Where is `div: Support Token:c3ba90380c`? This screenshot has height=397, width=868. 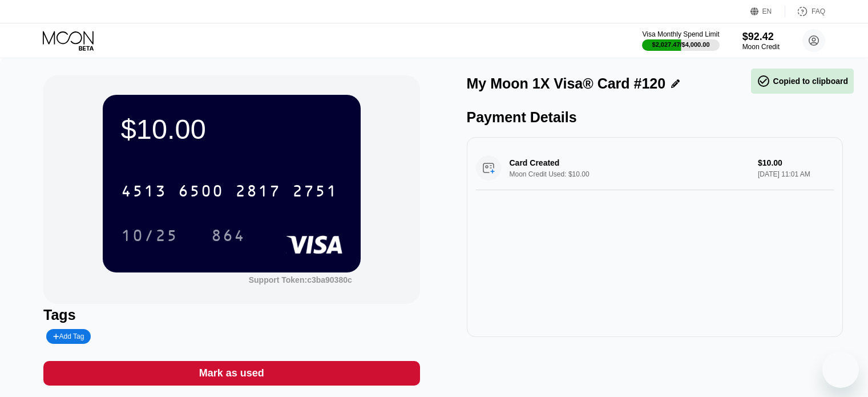 div: Support Token:c3ba90380c is located at coordinates (300, 280).